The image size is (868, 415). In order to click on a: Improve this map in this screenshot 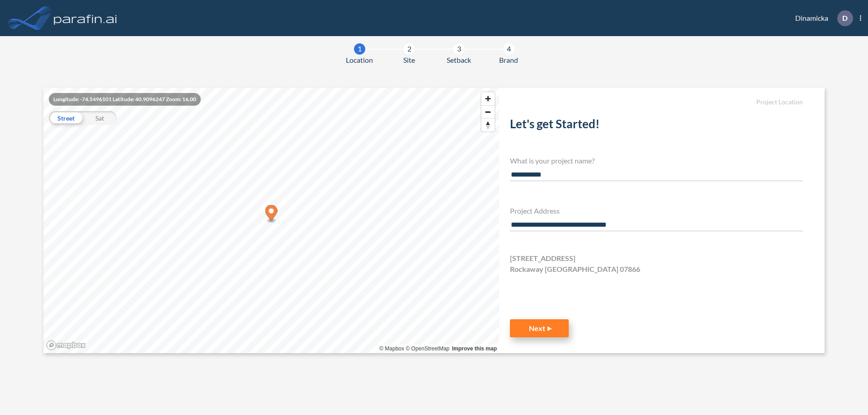, I will do `click(474, 349)`.